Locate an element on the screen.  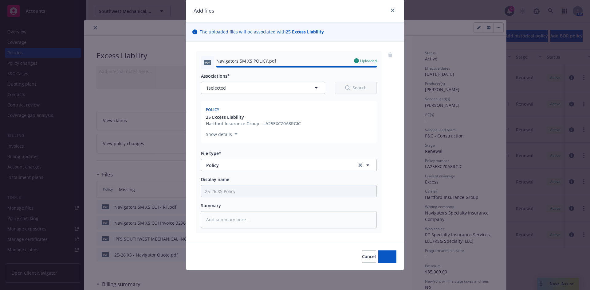
button: Cancel is located at coordinates (368, 257).